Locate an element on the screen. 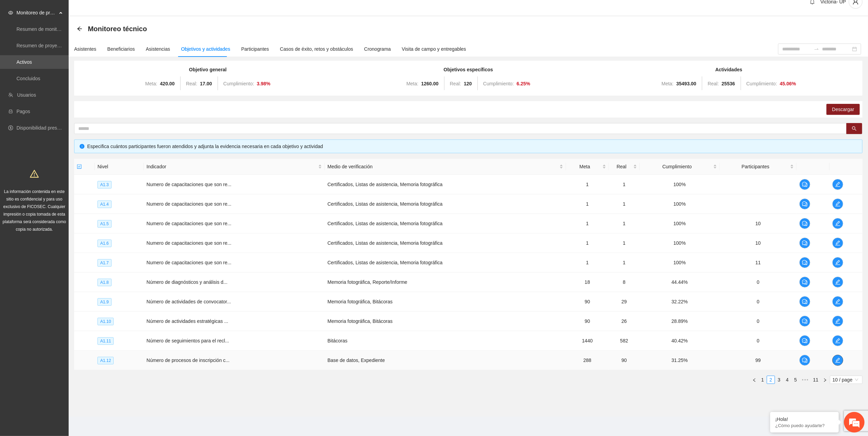 This screenshot has height=436, width=868. td: 0 is located at coordinates (758, 321).